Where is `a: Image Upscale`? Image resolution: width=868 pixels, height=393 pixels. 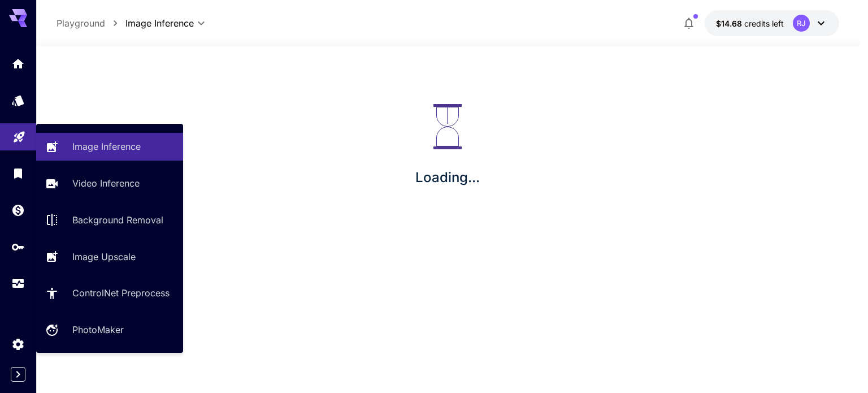
a: Image Upscale is located at coordinates (109, 256).